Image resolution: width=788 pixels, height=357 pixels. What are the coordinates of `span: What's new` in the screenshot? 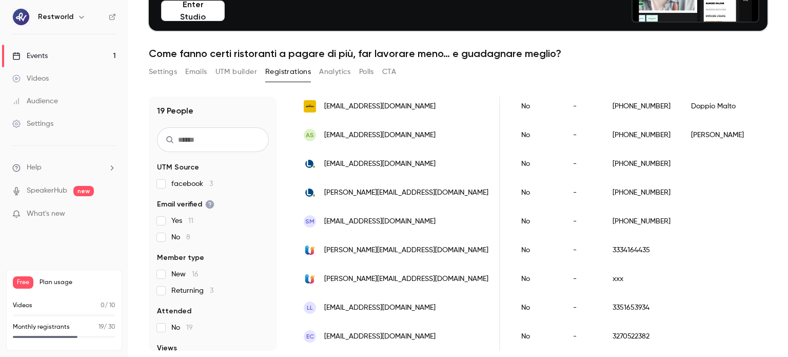 It's located at (46, 213).